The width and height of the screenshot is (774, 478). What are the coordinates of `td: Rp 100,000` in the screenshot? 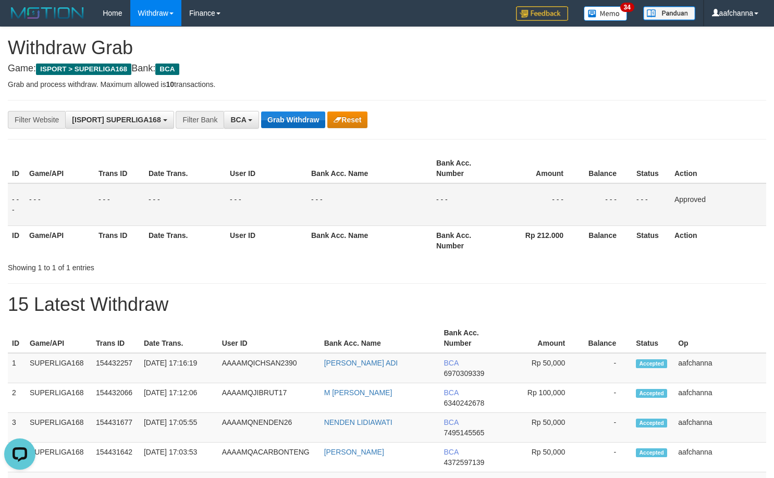 It's located at (542, 398).